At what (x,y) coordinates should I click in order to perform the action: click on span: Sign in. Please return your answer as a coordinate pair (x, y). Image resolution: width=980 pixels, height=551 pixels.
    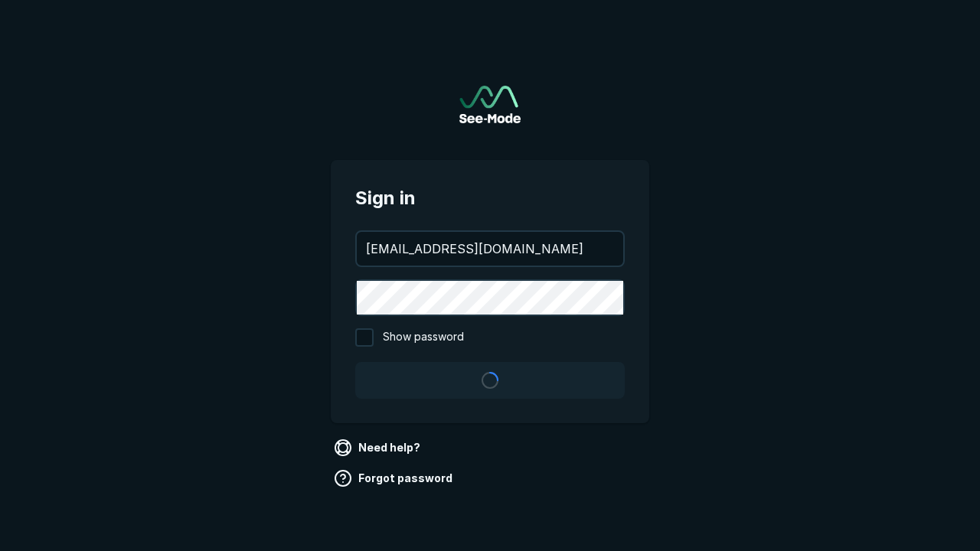
    Looking at the image, I should click on (490, 199).